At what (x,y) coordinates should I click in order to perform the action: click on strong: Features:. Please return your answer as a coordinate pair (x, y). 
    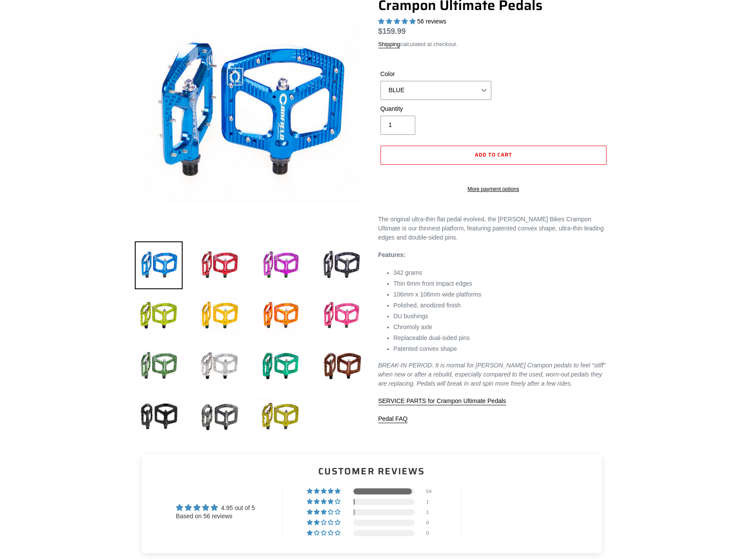
    Looking at the image, I should click on (392, 255).